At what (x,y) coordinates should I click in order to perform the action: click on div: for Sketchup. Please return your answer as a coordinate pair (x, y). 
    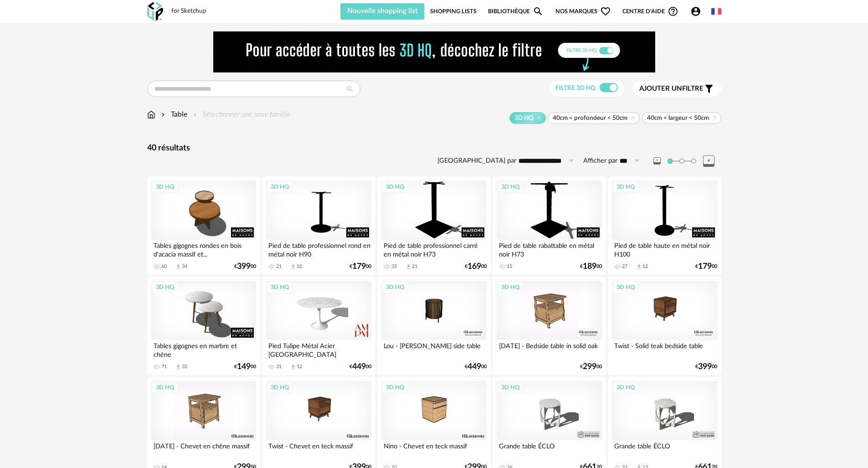
    Looking at the image, I should click on (188, 12).